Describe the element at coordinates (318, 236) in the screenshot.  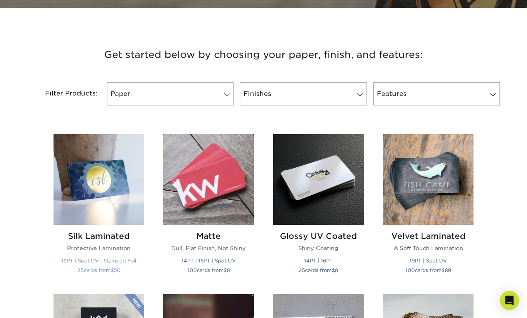
I see `h2: Glossy UV Coated` at that location.